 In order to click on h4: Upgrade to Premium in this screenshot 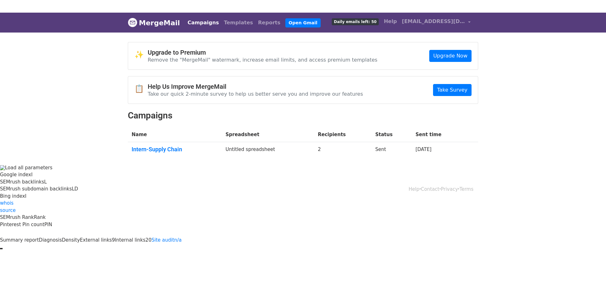, I will do `click(262, 52)`.